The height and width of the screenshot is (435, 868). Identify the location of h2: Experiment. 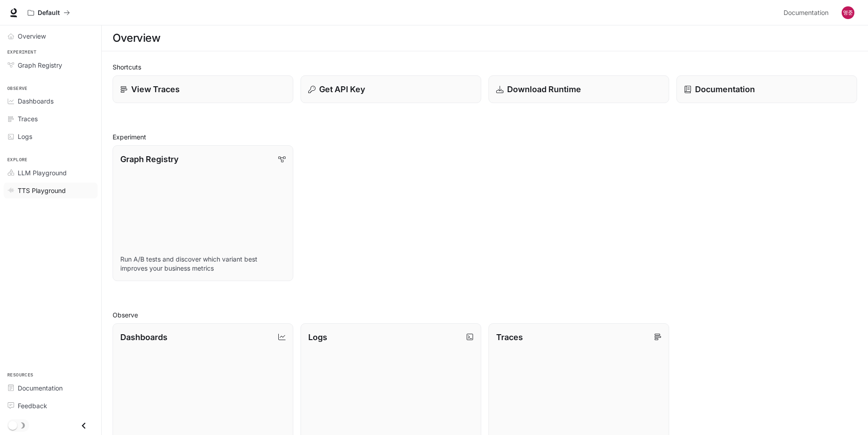
(485, 137).